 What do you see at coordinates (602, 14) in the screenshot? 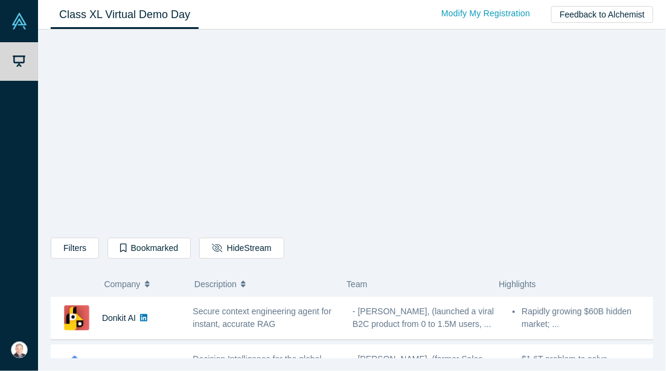
I see `button: Feedback to Alchemist` at bounding box center [602, 14].